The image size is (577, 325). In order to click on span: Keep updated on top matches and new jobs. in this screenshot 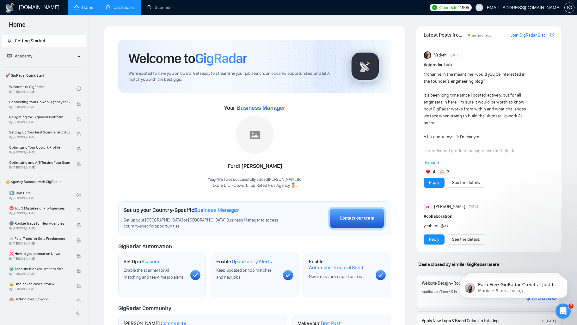, I will do `click(244, 274)`.